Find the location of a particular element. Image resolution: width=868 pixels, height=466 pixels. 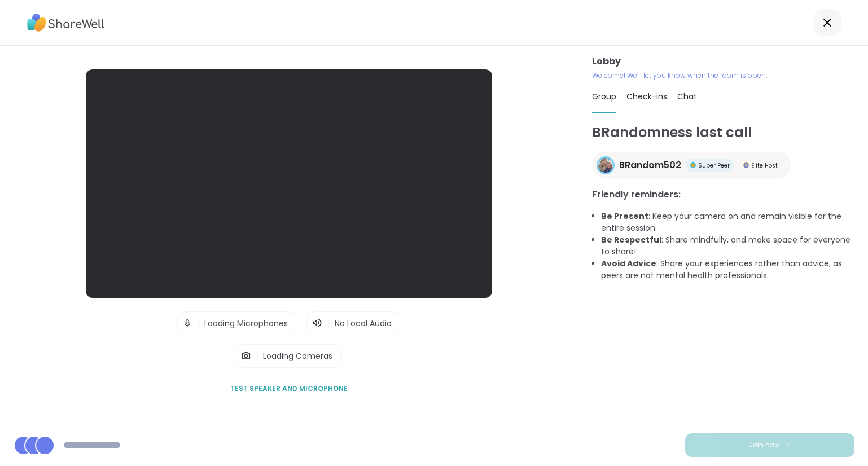

img: Elite Host is located at coordinates (746, 166).